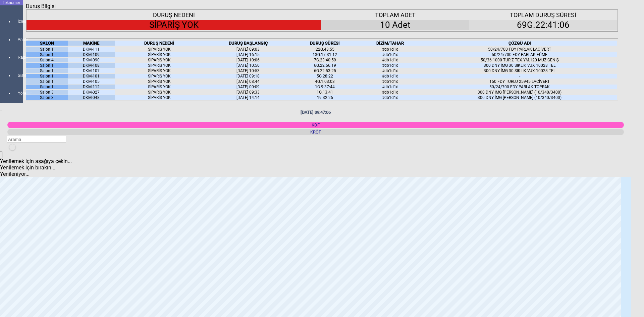 The height and width of the screenshot is (317, 644). What do you see at coordinates (91, 87) in the screenshot?
I see `div: DKM-112` at bounding box center [91, 87].